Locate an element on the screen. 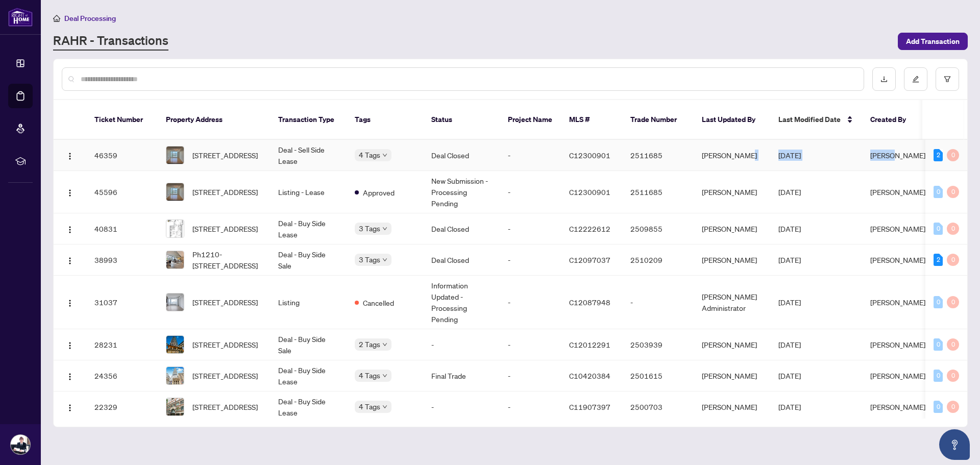 This screenshot has width=980, height=465. td: Deal Closed is located at coordinates (462, 260).